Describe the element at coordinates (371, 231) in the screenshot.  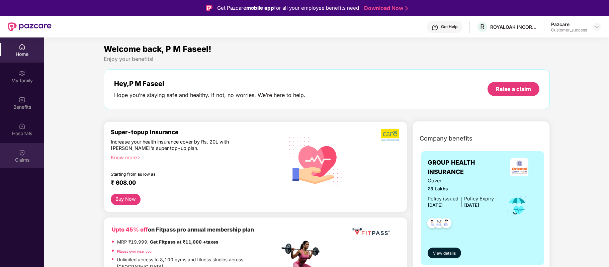
I see `img: fppp.png` at that location.